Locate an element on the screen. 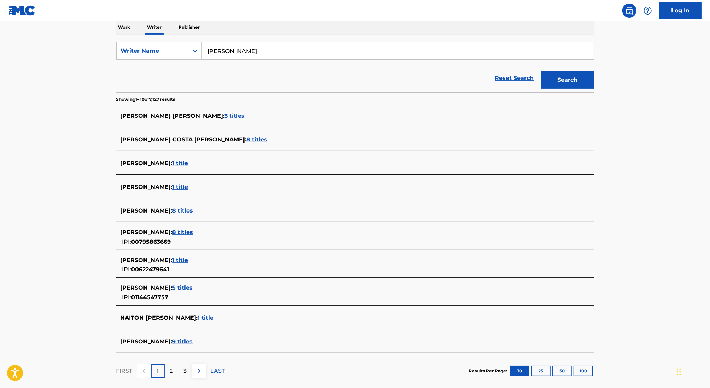 This screenshot has width=710, height=388. span: 3 titles is located at coordinates (235, 116).